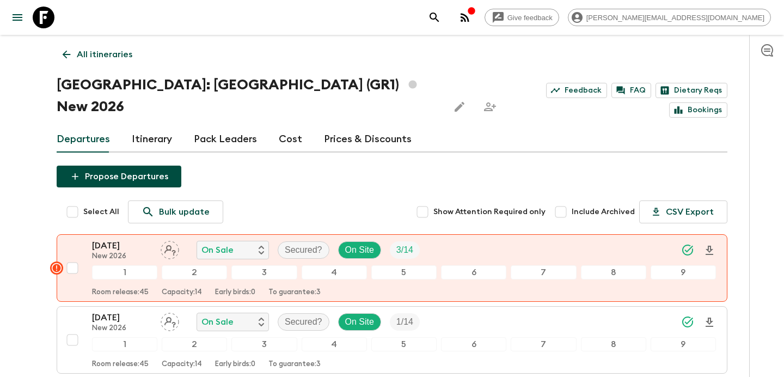 The height and width of the screenshot is (377, 784). Describe the element at coordinates (97, 54) in the screenshot. I see `a: All itineraries` at that location.